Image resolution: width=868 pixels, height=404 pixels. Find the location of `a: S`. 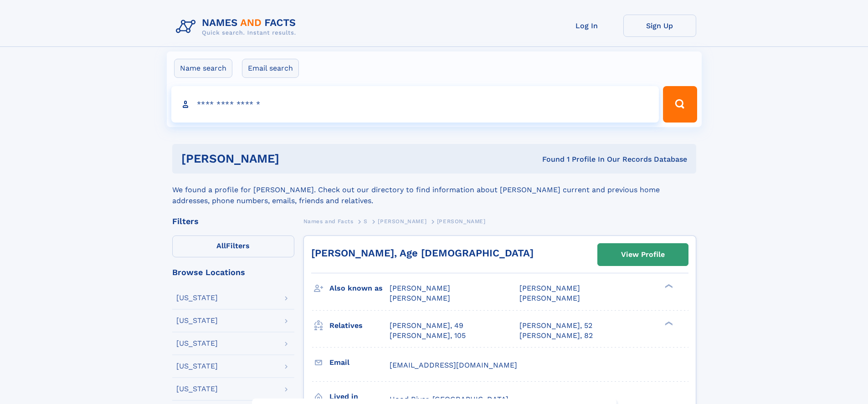

a: S is located at coordinates (365, 221).